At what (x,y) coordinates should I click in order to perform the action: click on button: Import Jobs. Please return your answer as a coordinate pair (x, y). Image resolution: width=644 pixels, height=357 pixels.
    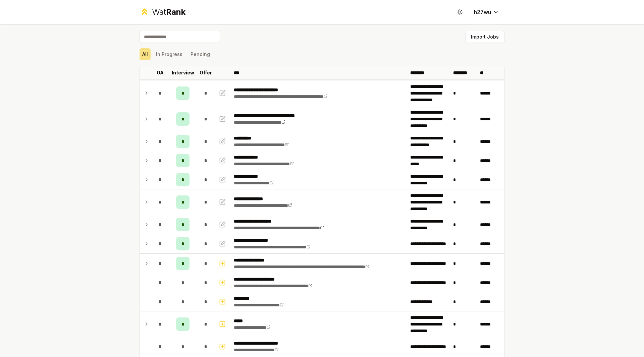
    Looking at the image, I should click on (485, 37).